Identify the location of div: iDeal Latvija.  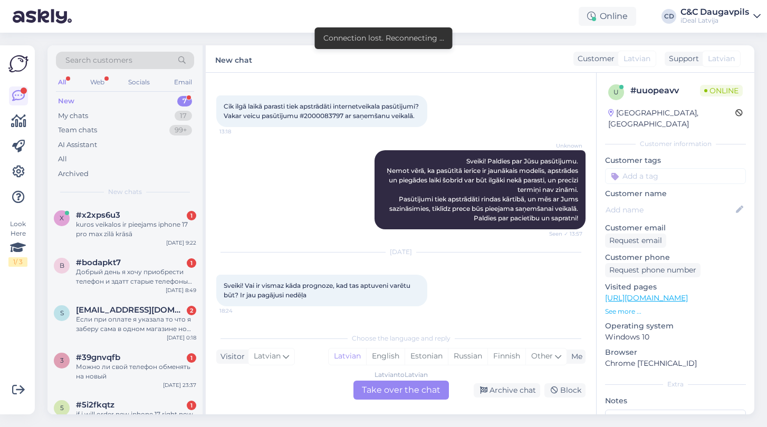
(715, 21).